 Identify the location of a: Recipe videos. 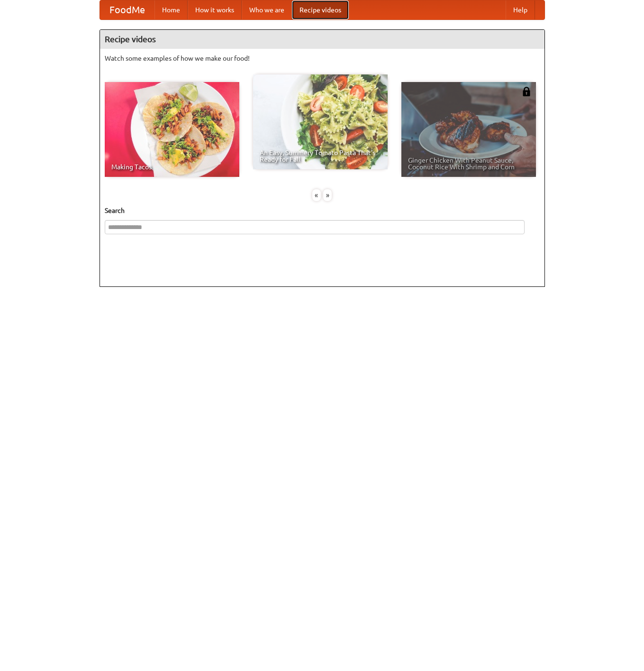
(320, 10).